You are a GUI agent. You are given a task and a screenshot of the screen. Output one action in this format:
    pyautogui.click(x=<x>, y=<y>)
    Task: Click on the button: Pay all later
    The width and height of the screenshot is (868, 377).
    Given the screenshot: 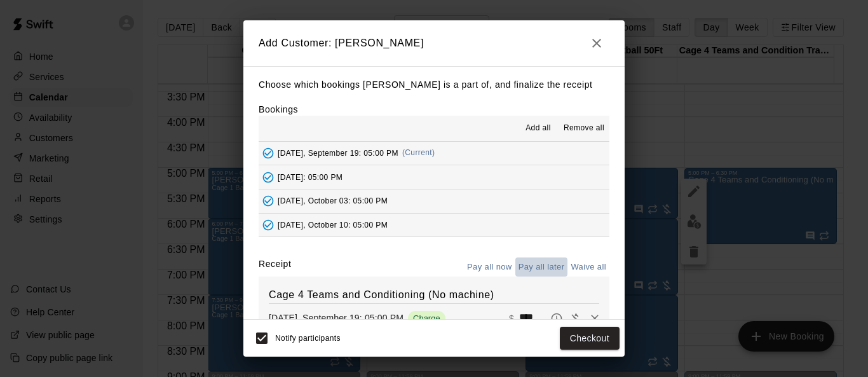 What is the action you would take?
    pyautogui.click(x=542, y=267)
    